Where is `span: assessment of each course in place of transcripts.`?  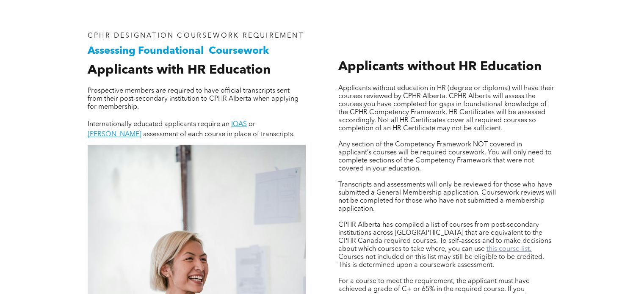 span: assessment of each course in place of transcripts. is located at coordinates (219, 135).